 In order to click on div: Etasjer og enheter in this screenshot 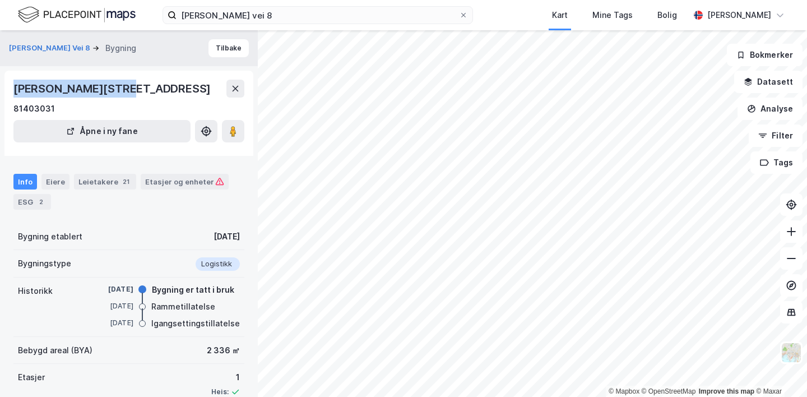, I will do `click(184, 182)`.